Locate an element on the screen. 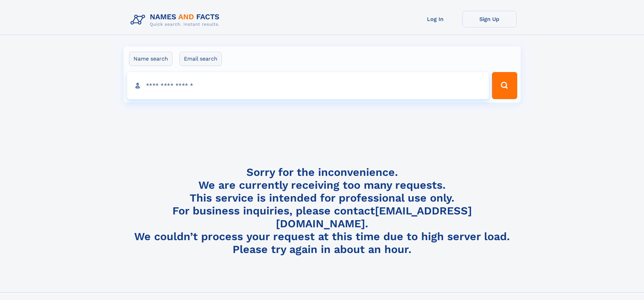  a: Log In is located at coordinates (435, 19).